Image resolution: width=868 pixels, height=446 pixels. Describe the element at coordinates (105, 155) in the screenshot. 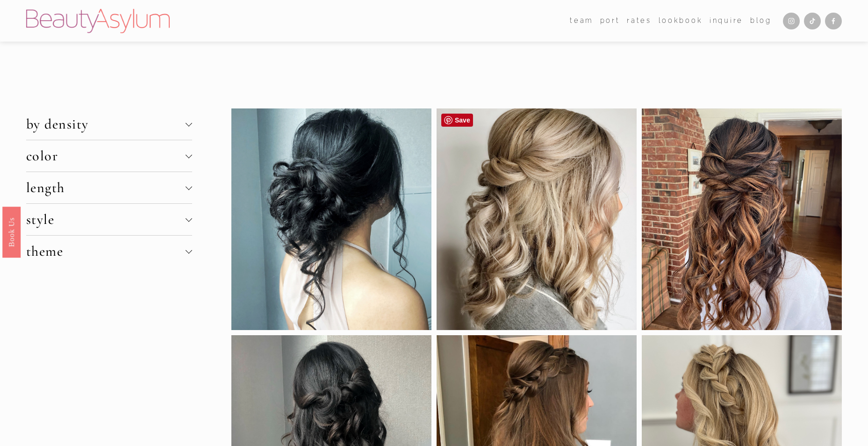

I see `span: color` at that location.